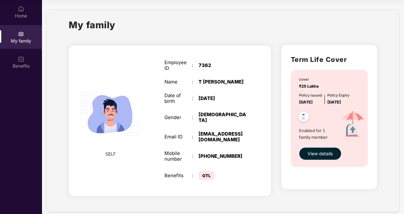 This screenshot has height=214, width=404. What do you see at coordinates (178, 99) in the screenshot?
I see `div: Date of birth` at bounding box center [178, 99].